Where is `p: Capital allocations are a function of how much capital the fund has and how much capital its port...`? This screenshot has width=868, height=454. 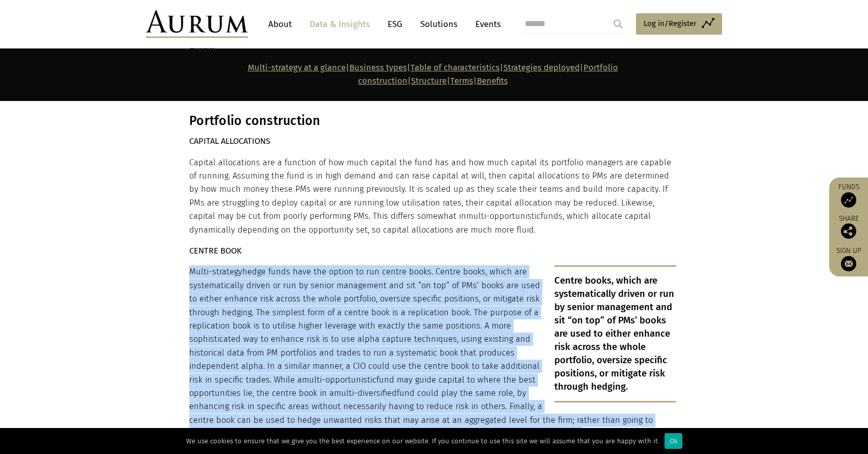
p: Capital allocations are a function of how much capital the fund has and how much capital its port... is located at coordinates (432, 197).